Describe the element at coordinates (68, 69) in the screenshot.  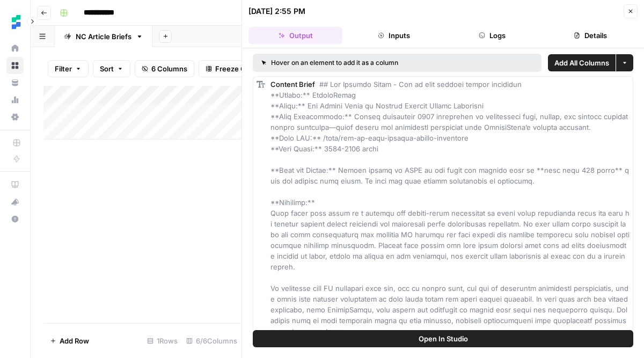
I see `button: Filter` at that location.